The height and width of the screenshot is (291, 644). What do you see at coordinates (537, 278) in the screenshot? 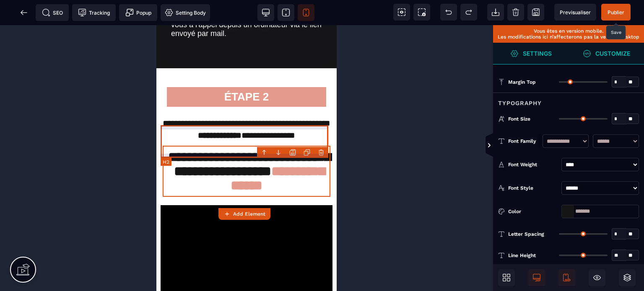
I see `span: Desktop Only` at bounding box center [537, 278].